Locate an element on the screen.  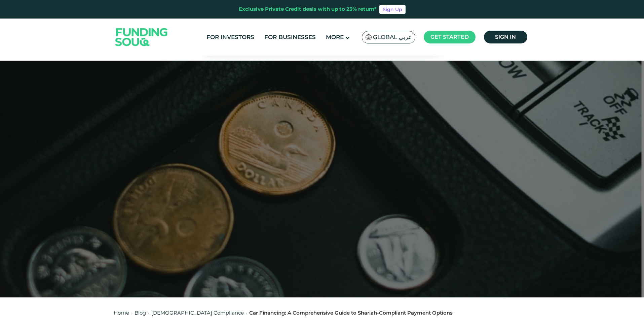
span: Get started is located at coordinates (450, 37).